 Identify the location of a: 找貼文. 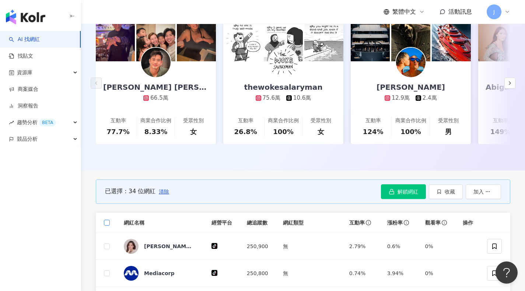
(21, 56).